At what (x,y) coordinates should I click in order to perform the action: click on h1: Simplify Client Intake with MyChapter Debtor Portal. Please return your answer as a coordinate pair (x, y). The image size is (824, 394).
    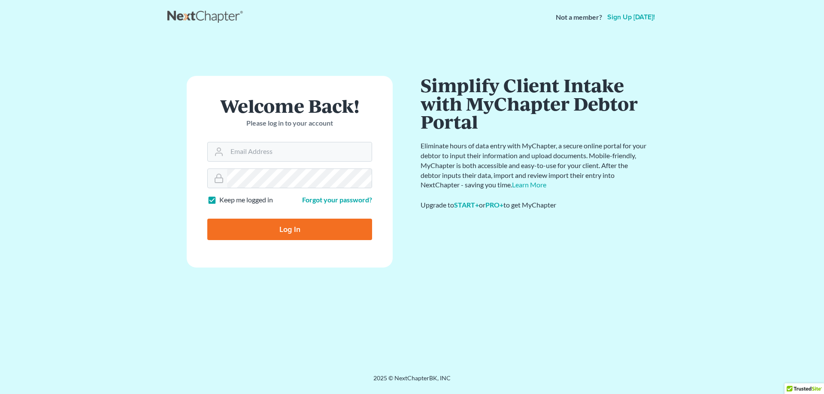
    Looking at the image, I should click on (534, 103).